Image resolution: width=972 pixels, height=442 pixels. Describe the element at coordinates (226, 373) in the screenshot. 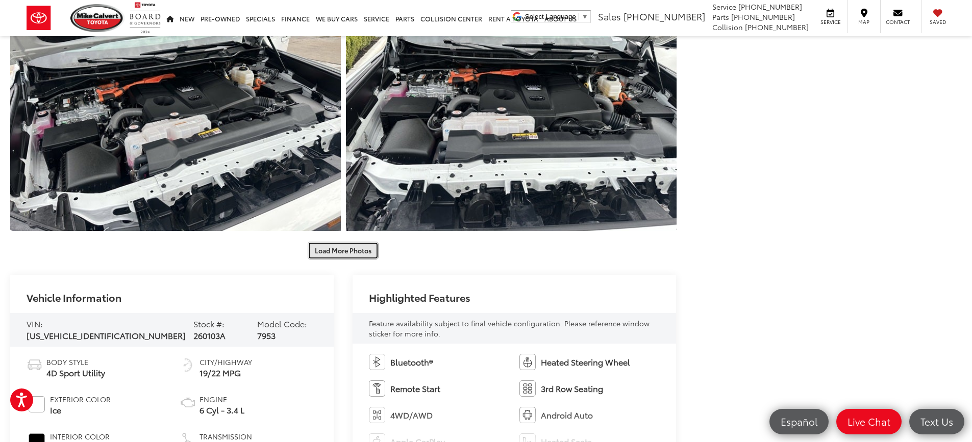

I see `span: 19/22 MPG` at that location.